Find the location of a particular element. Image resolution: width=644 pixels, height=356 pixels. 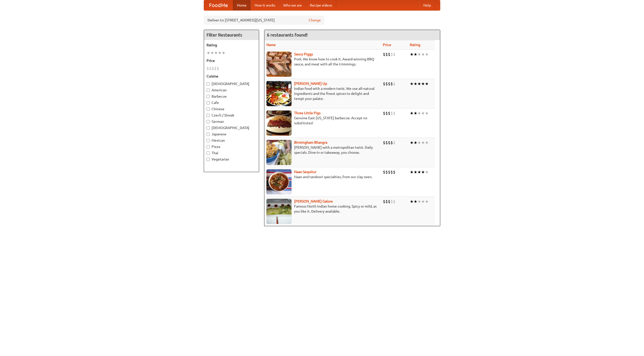

a: Birmingham Bhangra is located at coordinates (311, 142).